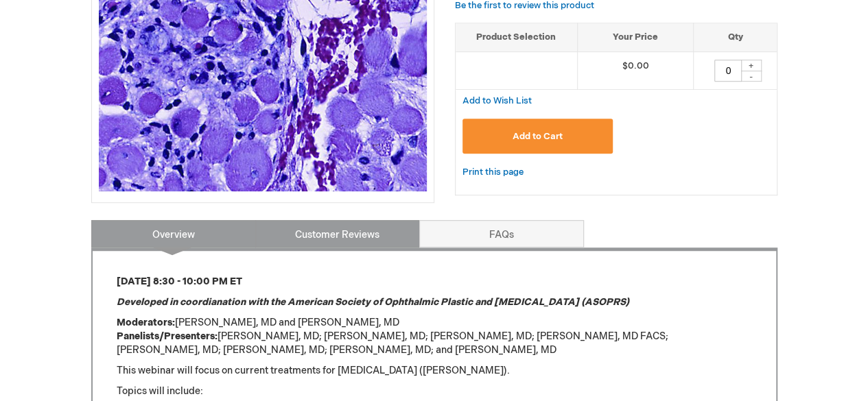 The width and height of the screenshot is (868, 401). Describe the element at coordinates (145, 322) in the screenshot. I see `strong: Moderators:` at that location.